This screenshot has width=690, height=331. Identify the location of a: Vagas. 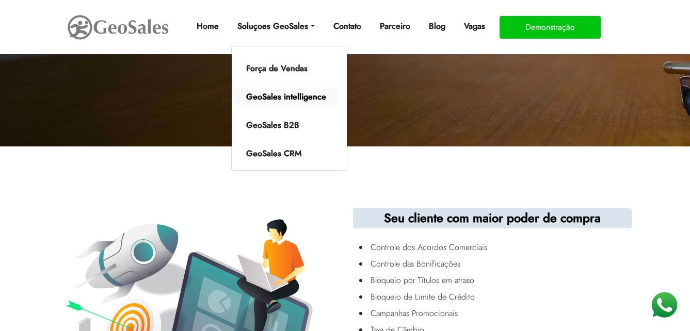
(474, 26).